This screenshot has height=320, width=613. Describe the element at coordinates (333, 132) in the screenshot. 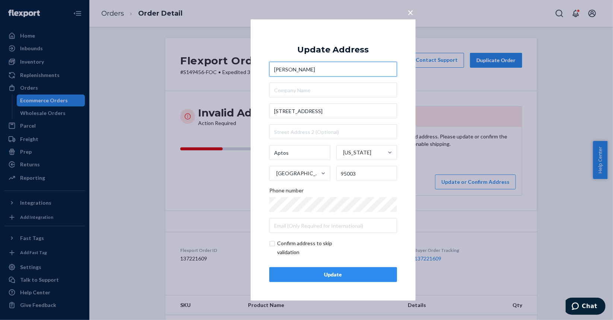

I see `input: Street Address 2 (Optional)` at that location.